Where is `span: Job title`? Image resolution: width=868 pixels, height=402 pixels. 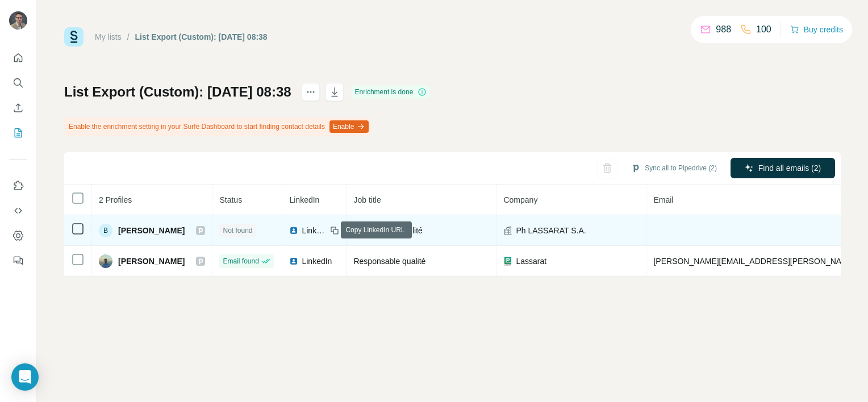
span: Job title is located at coordinates (367, 200).